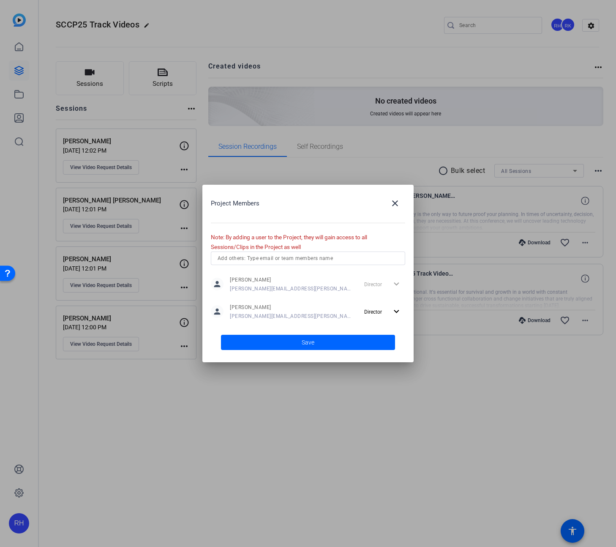  What do you see at coordinates (308, 342) in the screenshot?
I see `button: Save` at bounding box center [308, 342].